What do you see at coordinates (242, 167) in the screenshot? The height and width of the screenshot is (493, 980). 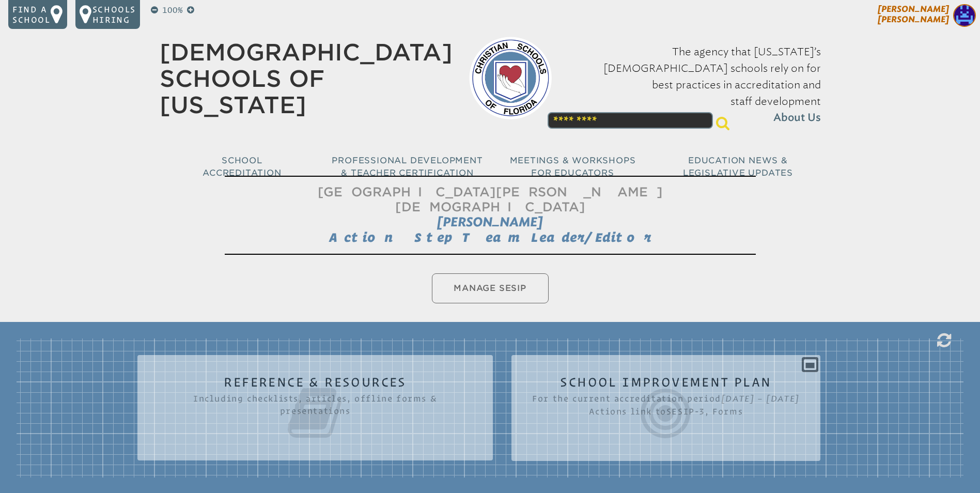 I see `span: School Accreditation` at bounding box center [242, 167].